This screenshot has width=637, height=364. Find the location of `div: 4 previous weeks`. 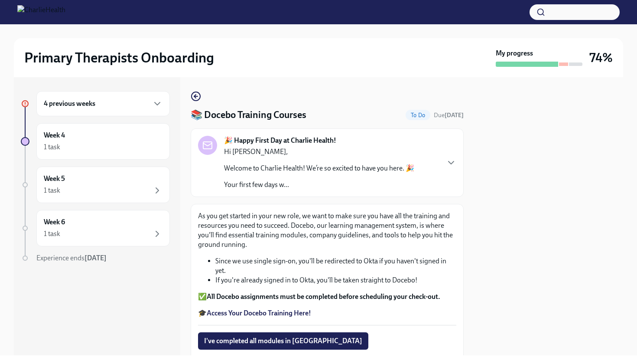

div: 4 previous weeks is located at coordinates (103, 103).